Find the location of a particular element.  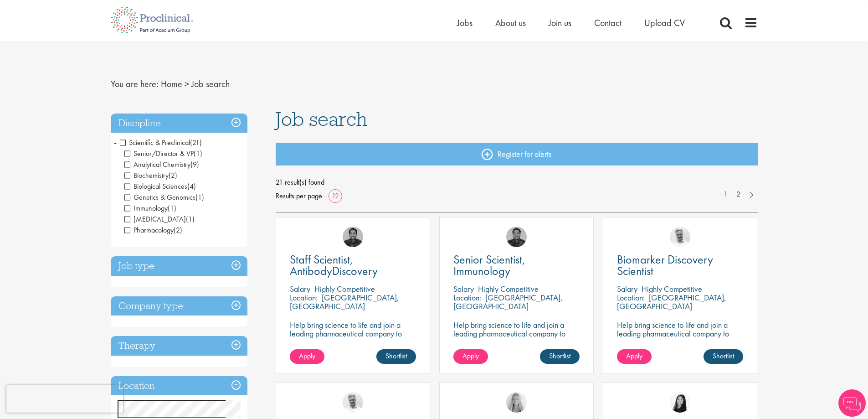

span: (21) is located at coordinates (196, 142).